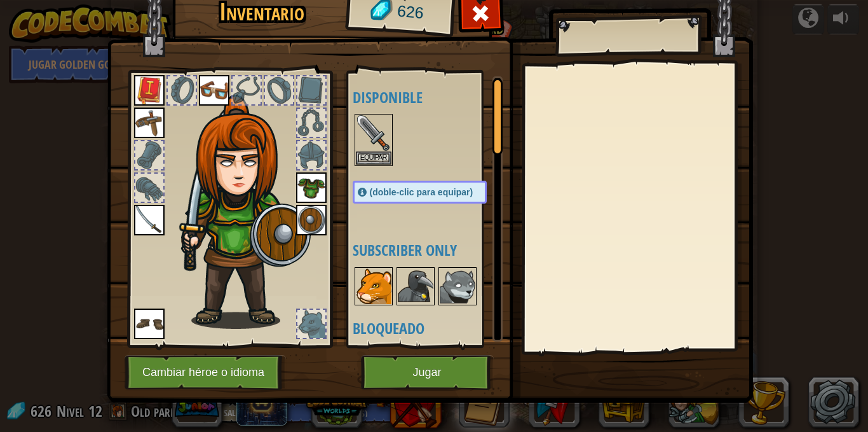 The image size is (868, 432). Describe the element at coordinates (205, 372) in the screenshot. I see `button: Cambiar héroe o idioma` at that location.